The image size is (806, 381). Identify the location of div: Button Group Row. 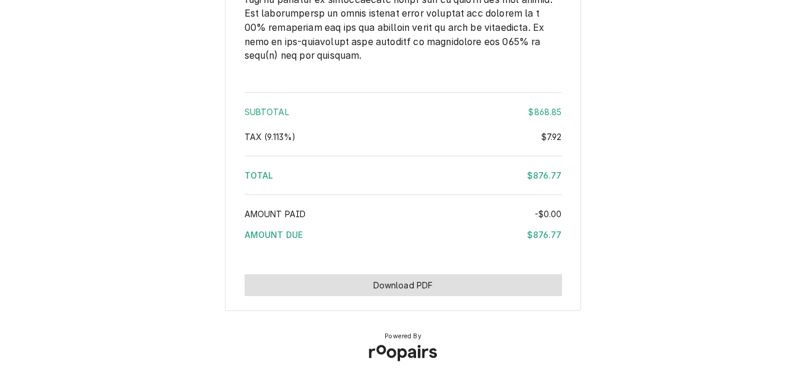
(403, 285).